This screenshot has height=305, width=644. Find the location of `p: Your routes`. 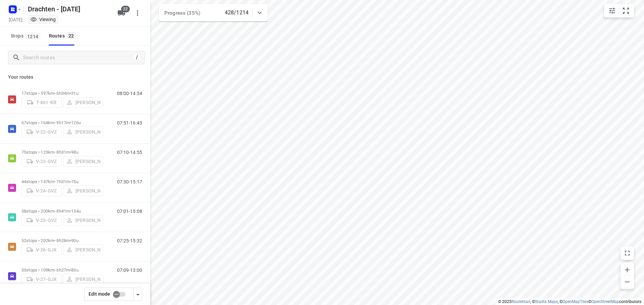

p: Your routes is located at coordinates (75, 77).